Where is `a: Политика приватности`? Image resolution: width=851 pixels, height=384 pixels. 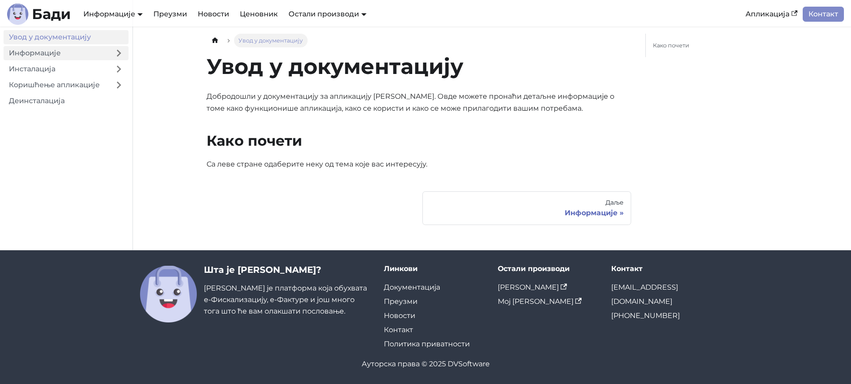
a: Политика приватности is located at coordinates (427, 344).